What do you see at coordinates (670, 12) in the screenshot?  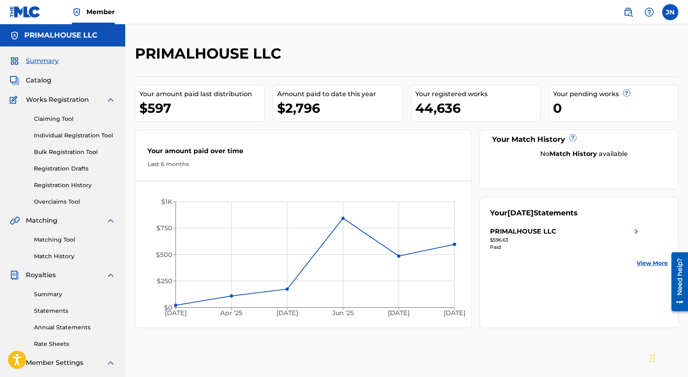 I see `div: User Menu` at bounding box center [670, 12].